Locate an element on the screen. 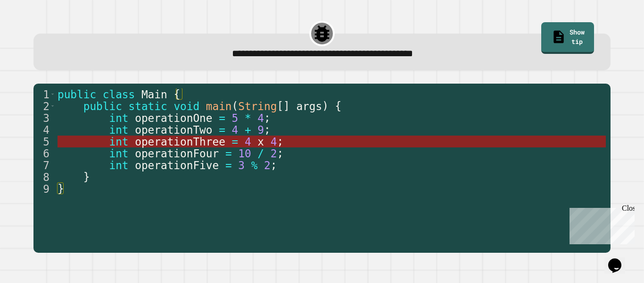  div: 2 is located at coordinates (44, 106).